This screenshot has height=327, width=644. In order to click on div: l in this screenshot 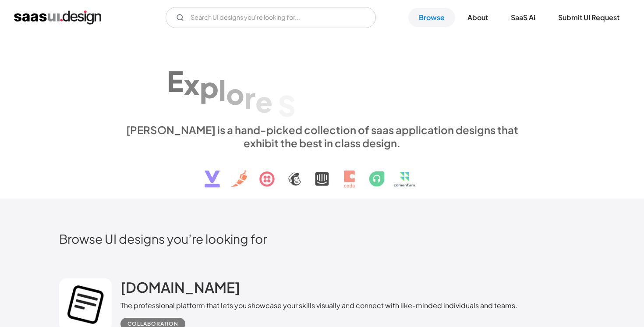, I will do `click(222, 90)`.